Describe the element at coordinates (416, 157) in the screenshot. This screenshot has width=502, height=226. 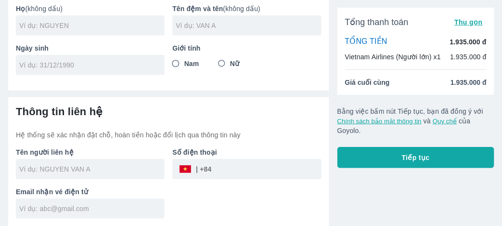
I see `button: Tiếp tục` at that location.